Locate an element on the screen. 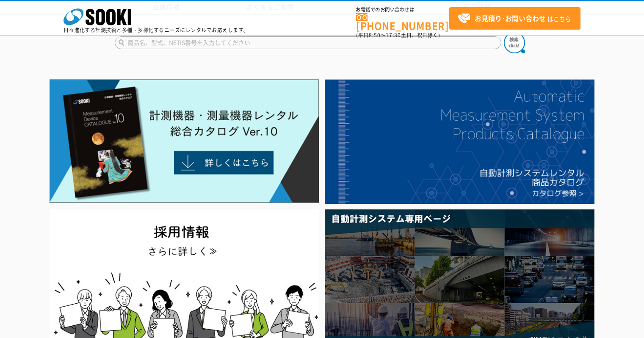 Image resolution: width=644 pixels, height=338 pixels. a: お見積り･お問い合わせはこちら is located at coordinates (515, 18).